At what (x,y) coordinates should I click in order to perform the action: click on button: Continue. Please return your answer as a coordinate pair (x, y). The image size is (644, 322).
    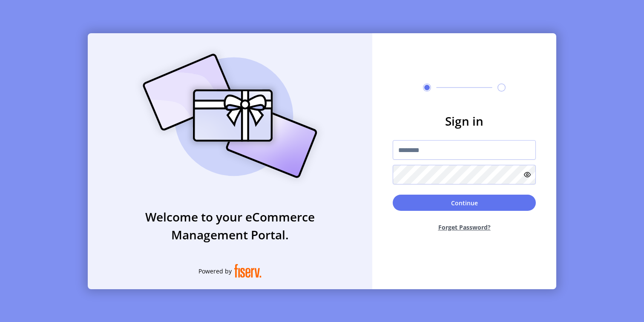
    Looking at the image, I should click on (464, 203).